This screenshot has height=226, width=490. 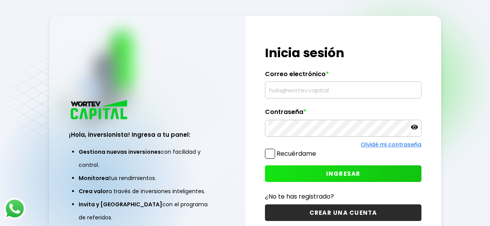 What do you see at coordinates (120, 152) in the screenshot?
I see `span: Gestiona nuevas inversiones` at bounding box center [120, 152].